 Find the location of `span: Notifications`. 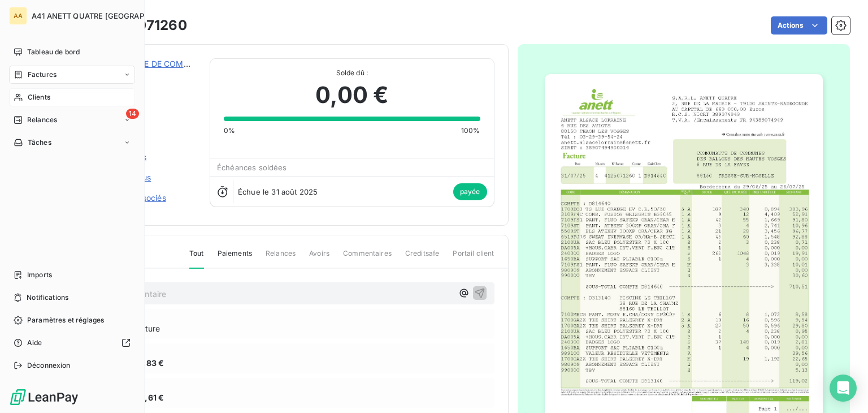

span: Notifications is located at coordinates (47, 298).